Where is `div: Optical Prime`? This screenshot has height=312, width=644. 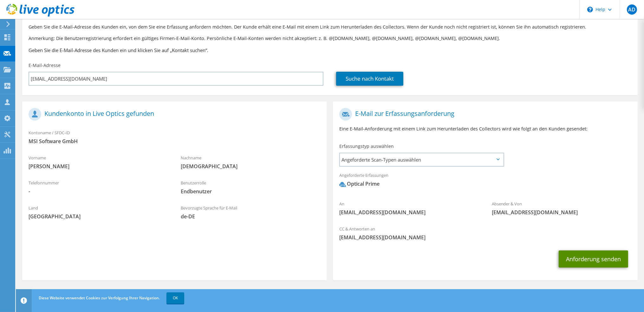 div: Optical Prime is located at coordinates (359, 184).